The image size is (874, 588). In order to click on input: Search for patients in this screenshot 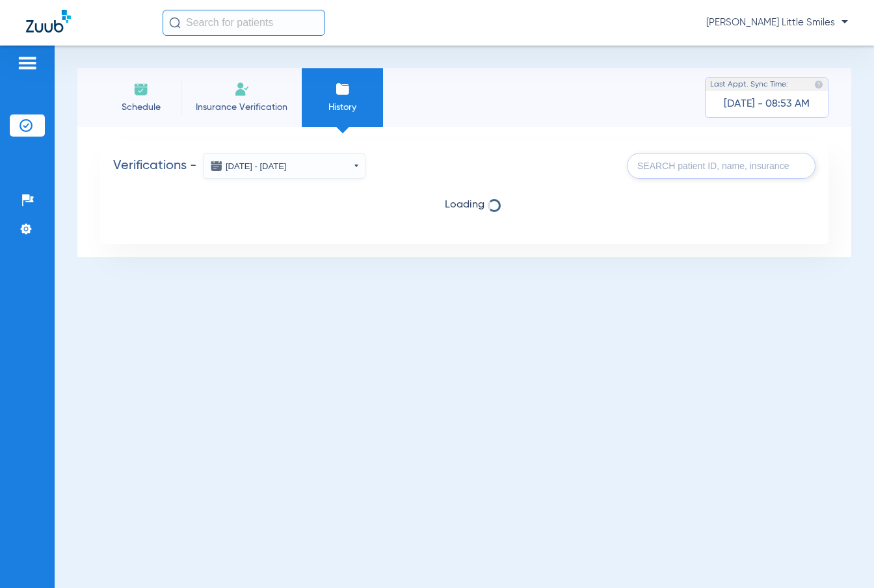, I will do `click(244, 23)`.